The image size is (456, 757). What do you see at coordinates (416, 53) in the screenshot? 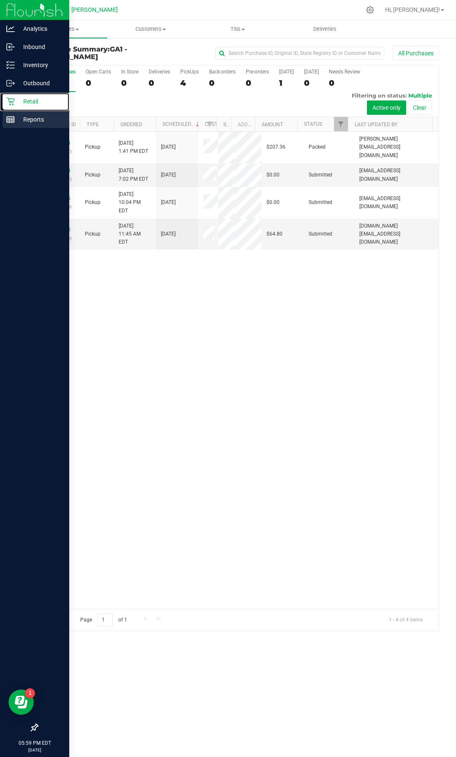
I see `button: All Purchases` at bounding box center [416, 53].